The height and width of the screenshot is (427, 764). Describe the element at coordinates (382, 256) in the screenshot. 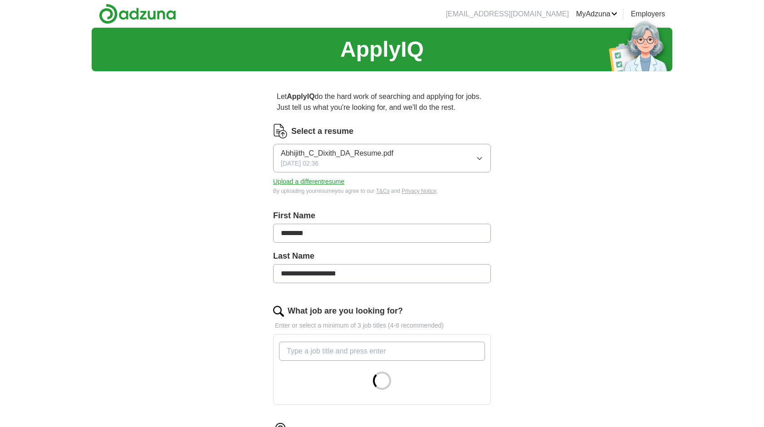

I see `label: Last Name` at that location.